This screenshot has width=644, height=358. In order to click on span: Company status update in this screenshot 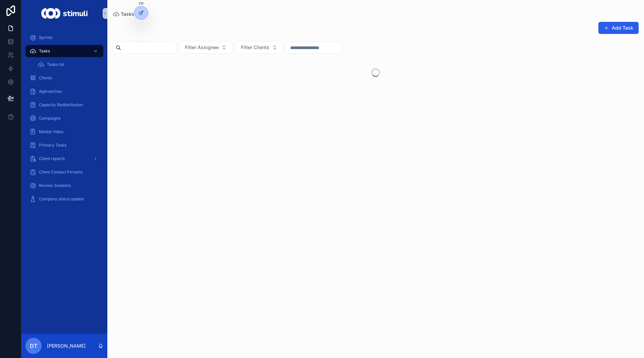, I will do `click(61, 199)`.